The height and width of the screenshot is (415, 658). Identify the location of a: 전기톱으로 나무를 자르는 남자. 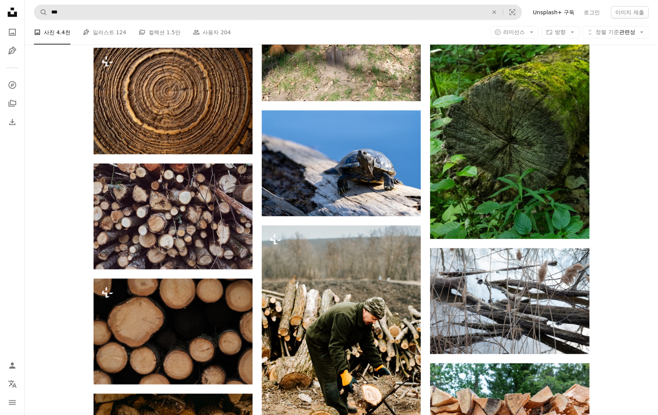
(341, 345).